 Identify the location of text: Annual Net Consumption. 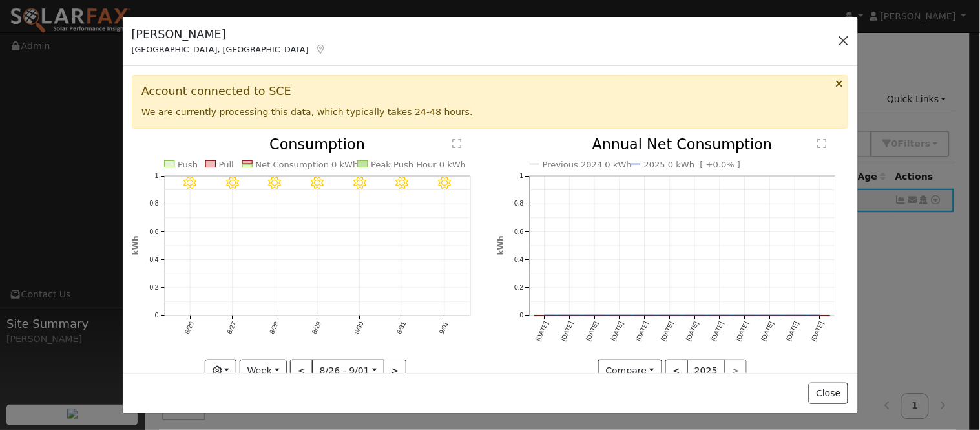
(682, 144).